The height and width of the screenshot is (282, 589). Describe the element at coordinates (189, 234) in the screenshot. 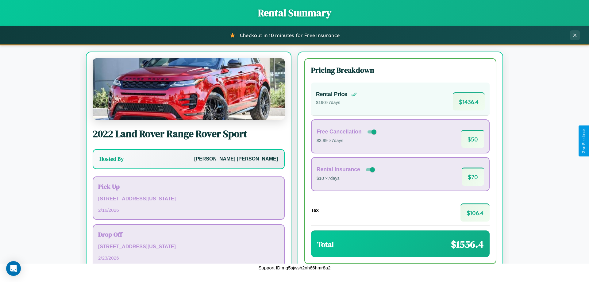

I see `h3: Drop Off` at that location.